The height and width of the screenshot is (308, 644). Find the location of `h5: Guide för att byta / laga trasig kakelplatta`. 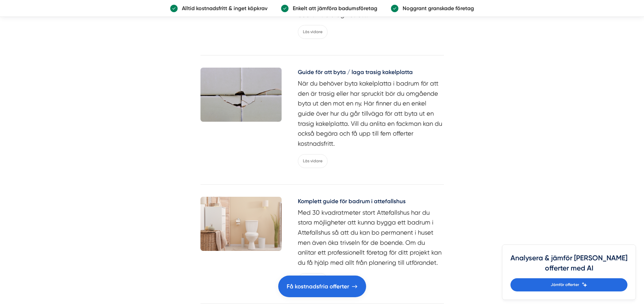

h5: Guide för att byta / laga trasig kakelplatta is located at coordinates (371, 73).